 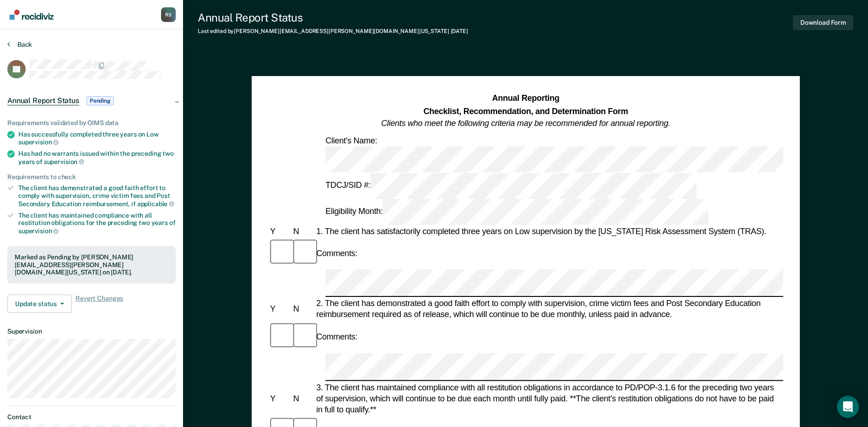 I want to click on span: Revert Changes, so click(x=99, y=303).